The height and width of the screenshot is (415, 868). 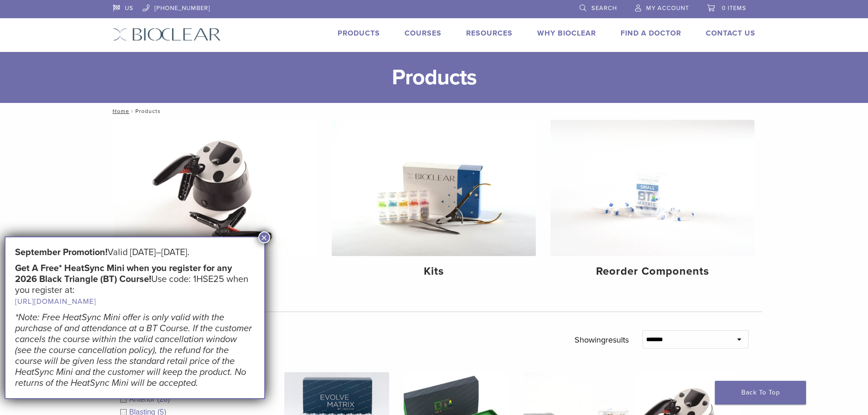 I want to click on strong: Get A Free* HeatSync Mini when you register for any 2026 Black Triangle (BT) Course!, so click(x=123, y=274).